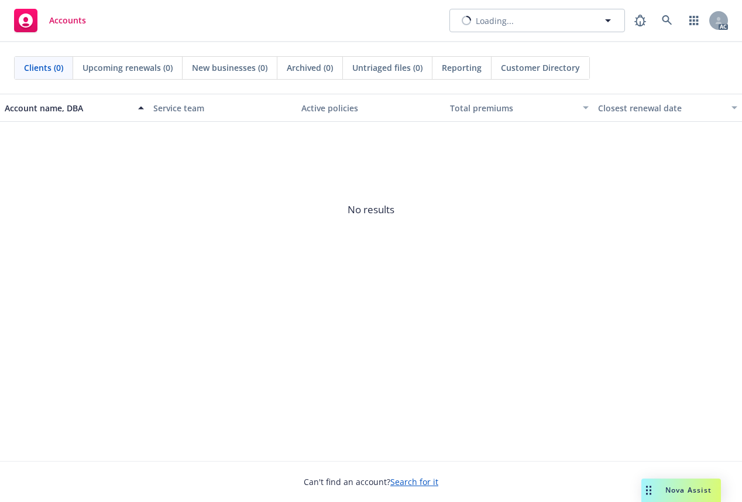 The image size is (742, 502). Describe the element at coordinates (128, 67) in the screenshot. I see `span: Upcoming renewals (0)` at that location.